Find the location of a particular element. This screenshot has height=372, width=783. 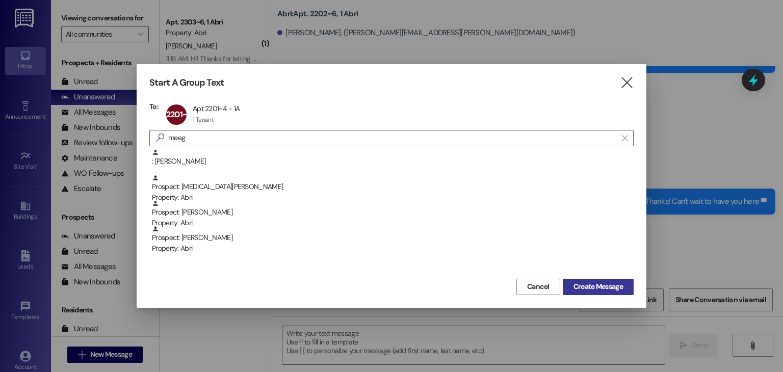

button: Cancel is located at coordinates (538, 287).